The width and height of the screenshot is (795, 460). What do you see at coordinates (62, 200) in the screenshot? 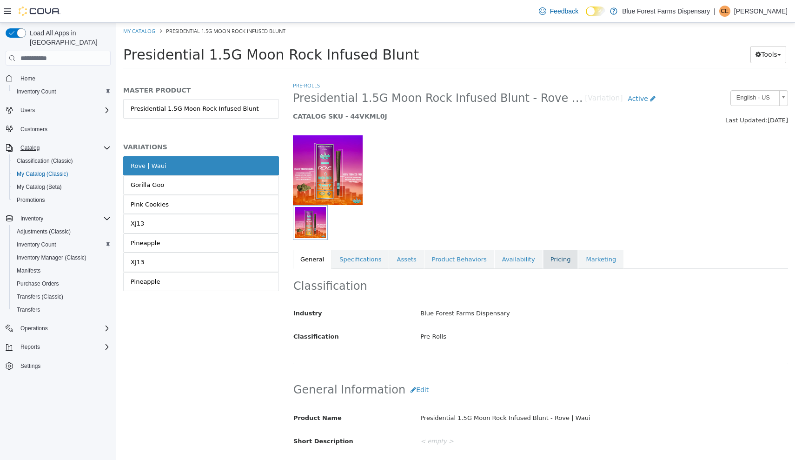
I see `span: Promotions` at bounding box center [62, 200].